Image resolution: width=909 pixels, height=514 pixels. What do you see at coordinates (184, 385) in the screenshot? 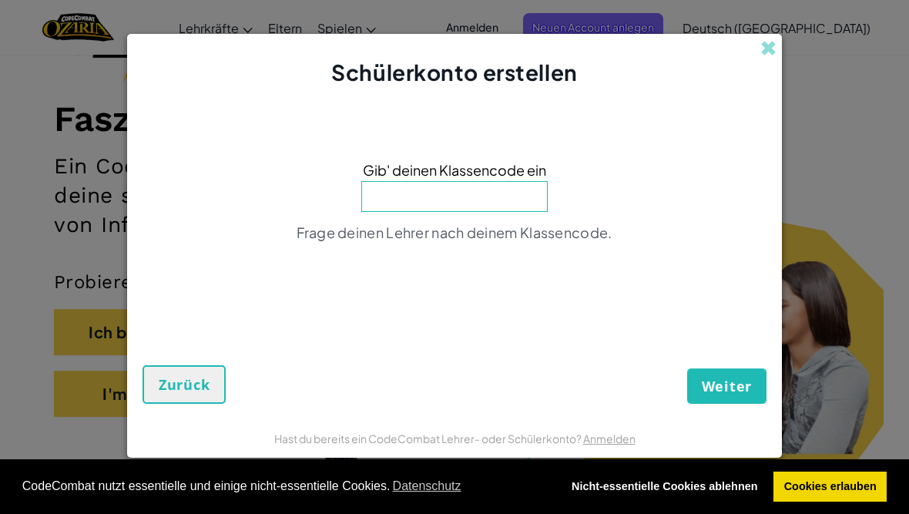
I see `span: Zurück` at bounding box center [184, 385].